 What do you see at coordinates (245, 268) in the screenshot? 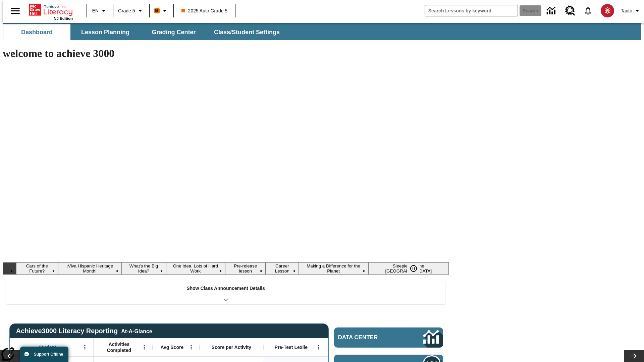
I see `button: Slide 5 Pre-release lesson` at bounding box center [245, 268].